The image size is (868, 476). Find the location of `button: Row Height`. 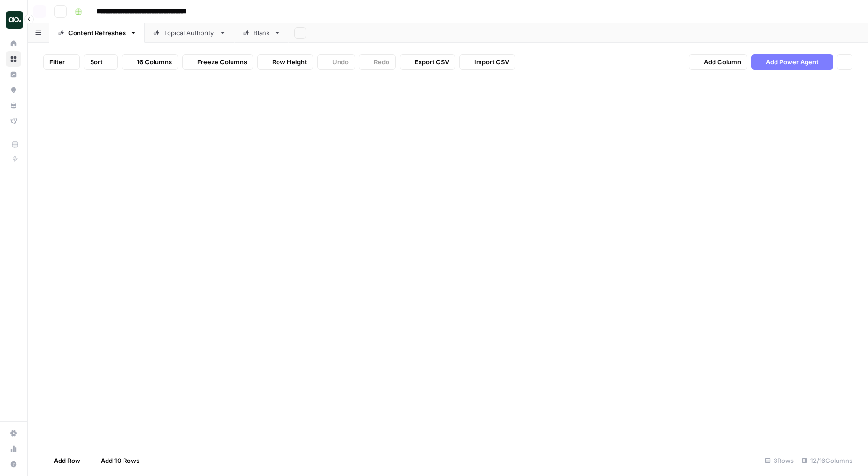

button: Row Height is located at coordinates (285, 62).